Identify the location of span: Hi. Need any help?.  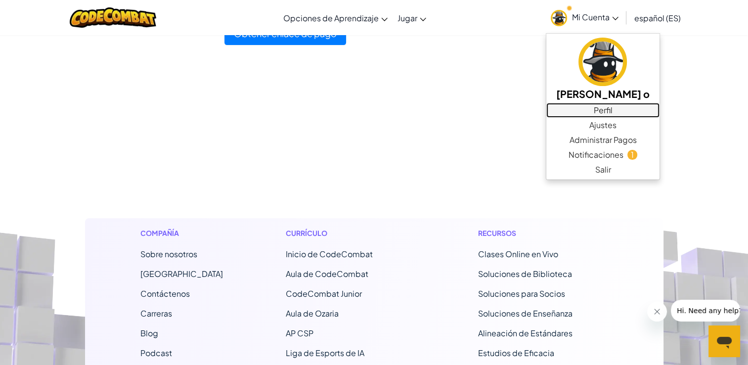
(39, 11).